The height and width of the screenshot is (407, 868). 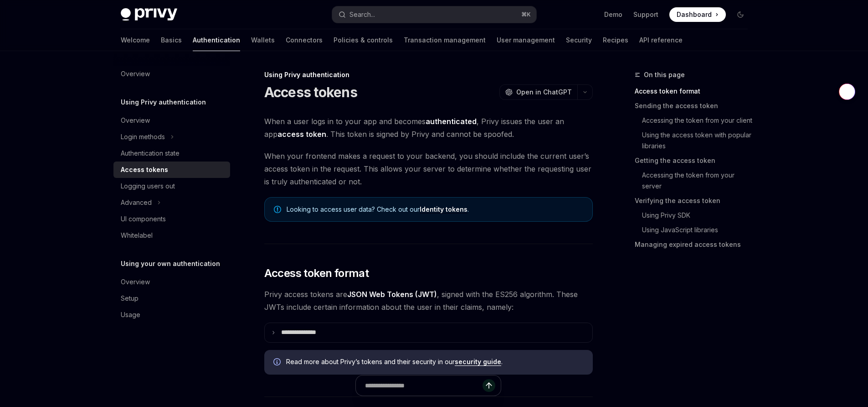 What do you see at coordinates (171, 40) in the screenshot?
I see `a: Basics` at bounding box center [171, 40].